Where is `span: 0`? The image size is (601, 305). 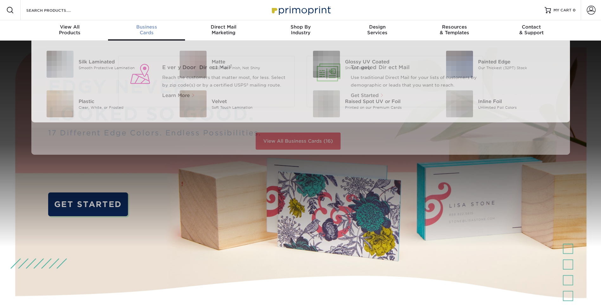
span: 0 is located at coordinates (574, 10).